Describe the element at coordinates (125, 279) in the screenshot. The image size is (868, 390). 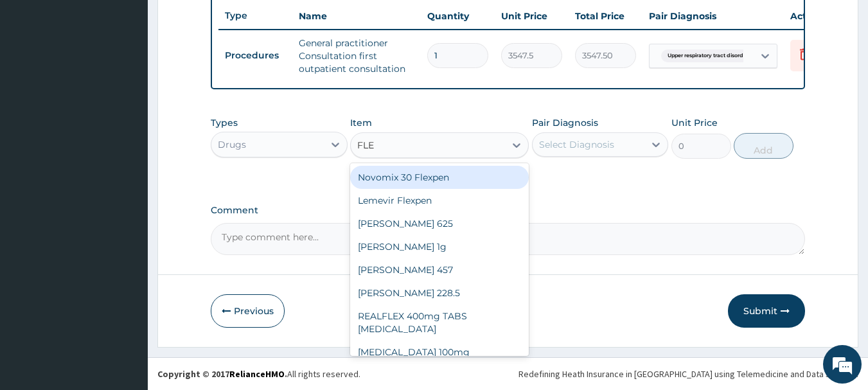
I see `textarea: Type your message and hit 'Enter'` at that location.